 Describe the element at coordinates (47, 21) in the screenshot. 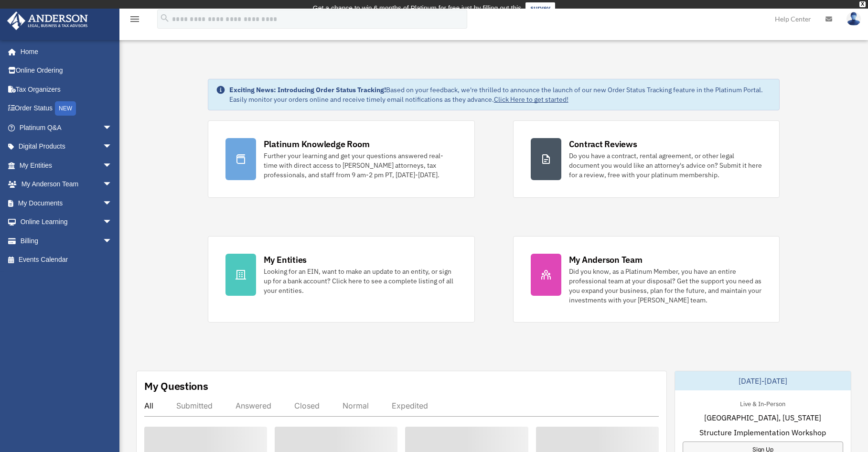

I see `img: Anderson Advisors Platinum Portal` at that location.